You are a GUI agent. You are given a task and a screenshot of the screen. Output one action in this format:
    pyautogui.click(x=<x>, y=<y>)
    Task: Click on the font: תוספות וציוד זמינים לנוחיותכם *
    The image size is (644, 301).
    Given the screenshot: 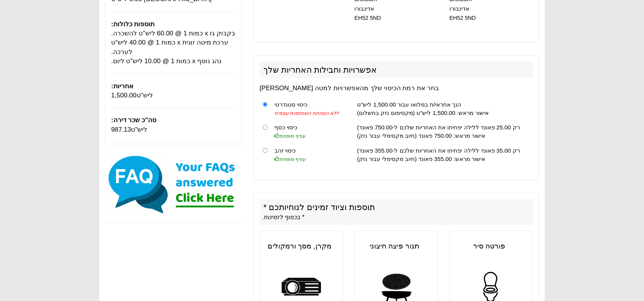 What is the action you would take?
    pyautogui.click(x=319, y=207)
    